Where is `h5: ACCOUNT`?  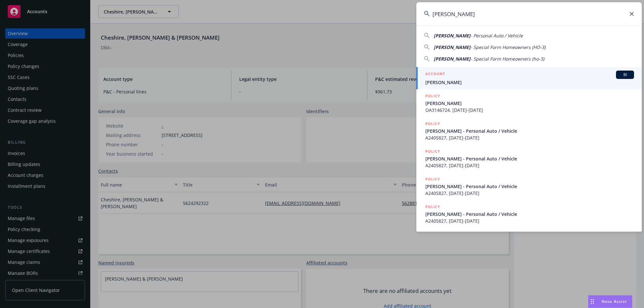
h5: ACCOUNT is located at coordinates (435, 75).